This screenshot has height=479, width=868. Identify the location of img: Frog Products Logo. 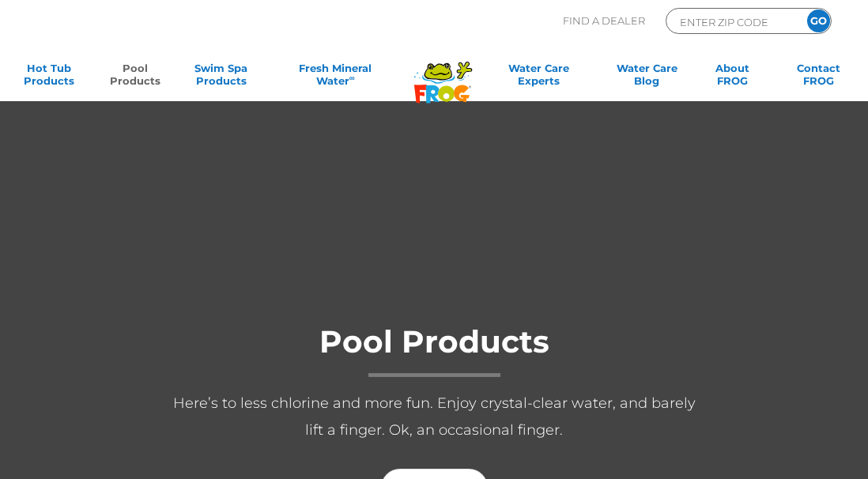
(442, 72).